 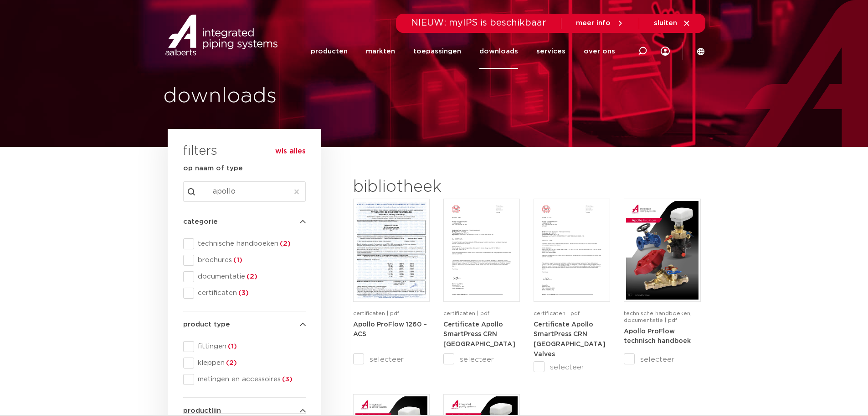 I want to click on span: brochures, so click(x=250, y=260).